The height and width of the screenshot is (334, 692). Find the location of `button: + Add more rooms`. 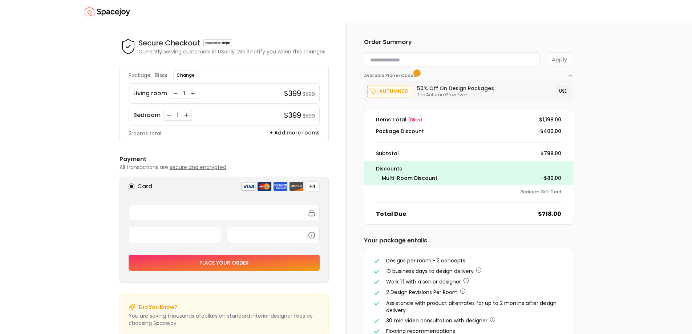

button: + Add more rooms is located at coordinates (294, 133).